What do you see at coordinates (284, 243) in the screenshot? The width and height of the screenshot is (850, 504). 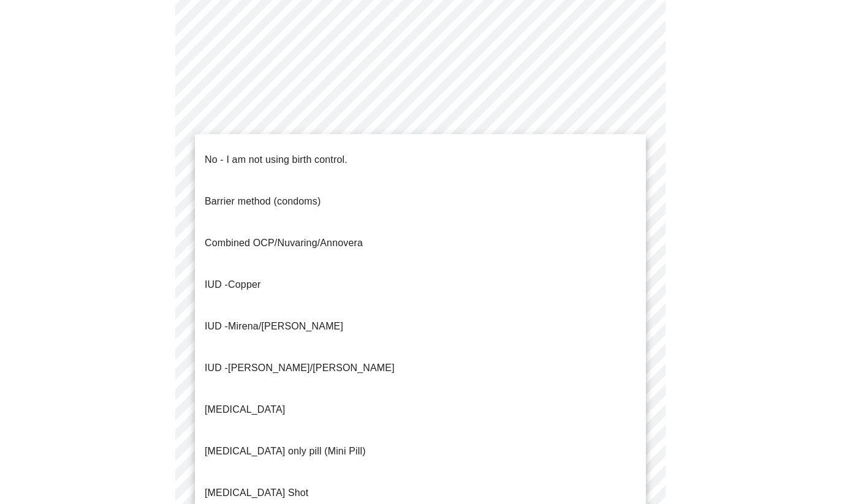 I see `p: Combined OCP/Nuvaring/Annovera` at bounding box center [284, 243].